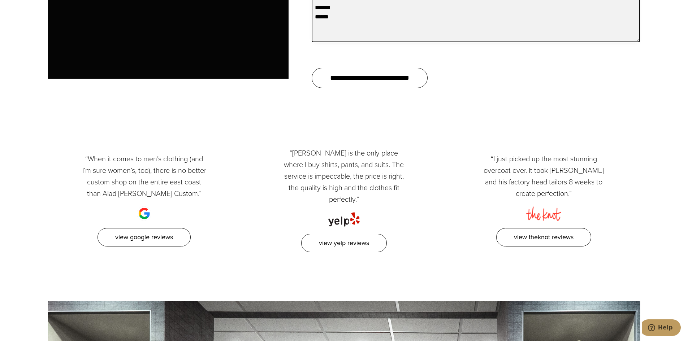 The image size is (688, 341). What do you see at coordinates (144, 176) in the screenshot?
I see `p: “When it comes to men’s clothing (and I’m sure women’s, too), there is no better custom shop on t...` at bounding box center [144, 176].